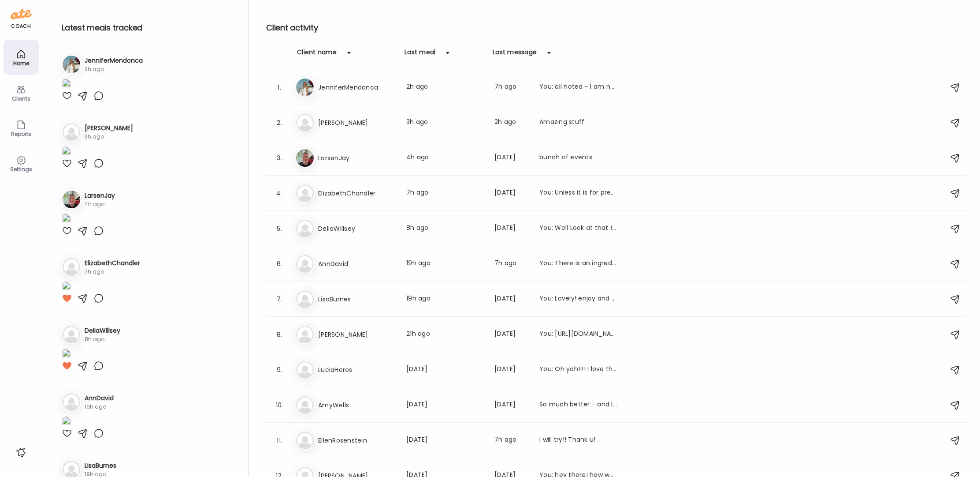 This screenshot has width=980, height=477. Describe the element at coordinates (446, 334) in the screenshot. I see `div: 21h ago` at that location.